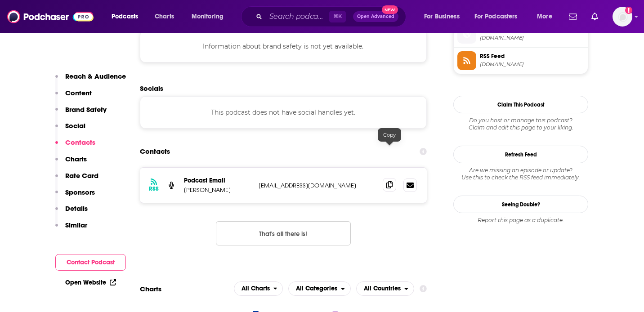  I want to click on p: Content, so click(78, 92).